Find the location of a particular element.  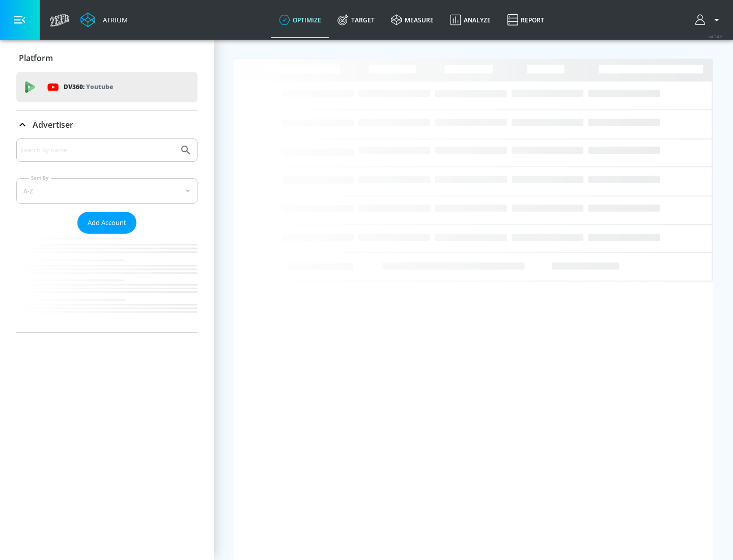

div: Atrium is located at coordinates (113, 20).